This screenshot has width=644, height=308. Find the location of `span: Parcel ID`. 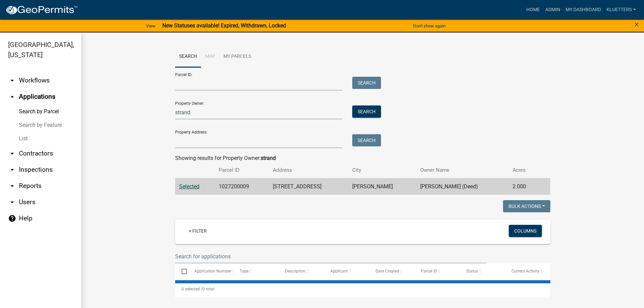

span: Parcel ID is located at coordinates (429, 271).